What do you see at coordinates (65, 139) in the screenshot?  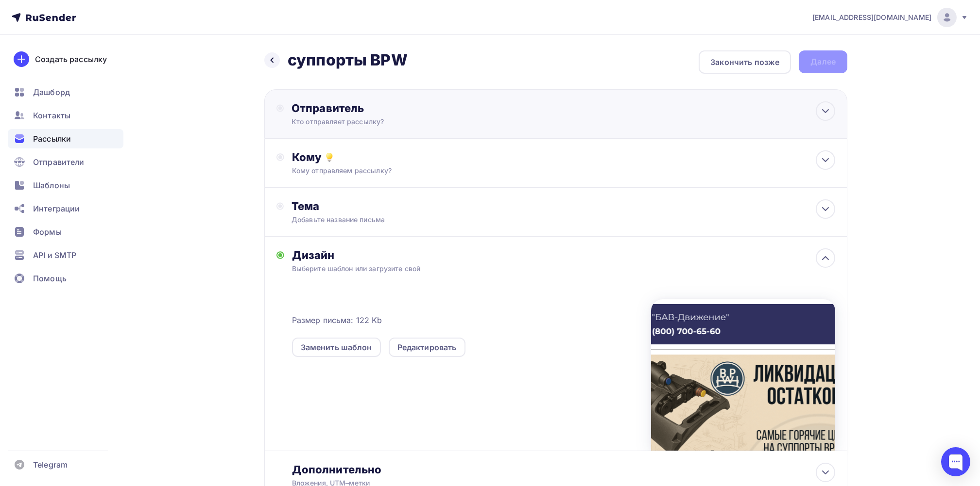 I see `a: Рассылки` at bounding box center [65, 139].